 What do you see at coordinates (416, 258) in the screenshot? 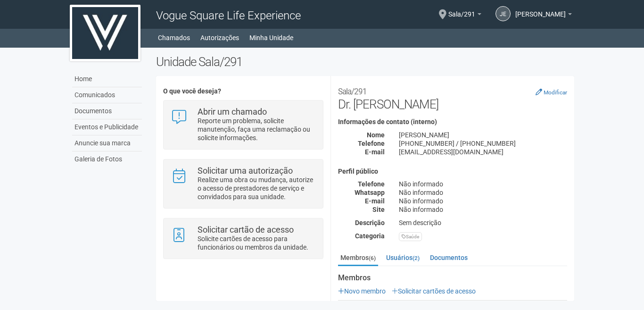
I see `small: (2)` at bounding box center [416, 258].